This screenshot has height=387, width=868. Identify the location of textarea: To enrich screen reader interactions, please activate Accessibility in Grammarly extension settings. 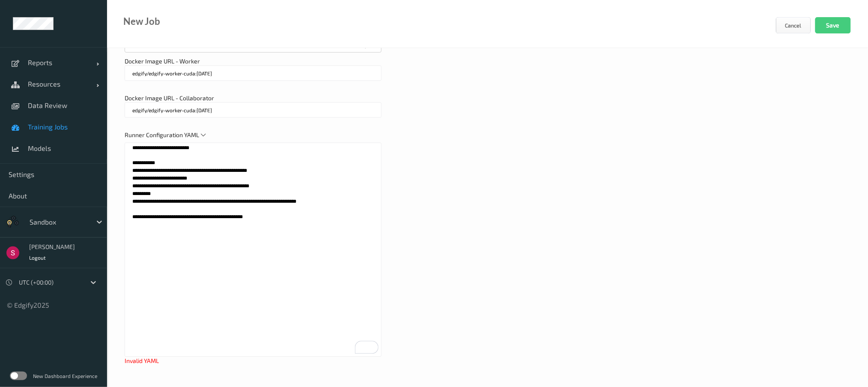
(253, 250).